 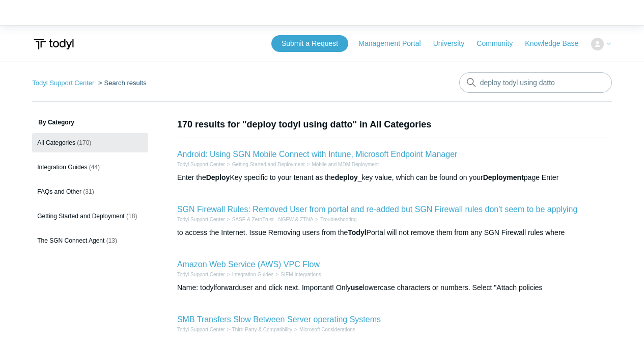 What do you see at coordinates (88, 192) in the screenshot?
I see `span: (31)` at bounding box center [88, 192].